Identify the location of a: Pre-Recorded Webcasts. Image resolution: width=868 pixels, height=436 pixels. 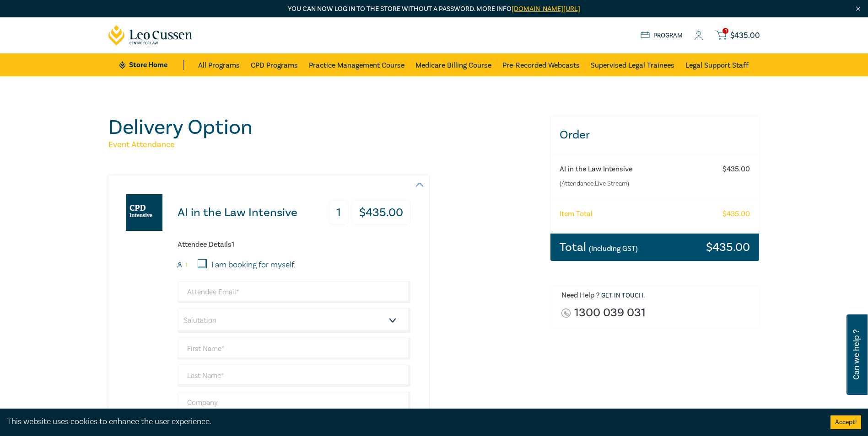
(541, 65).